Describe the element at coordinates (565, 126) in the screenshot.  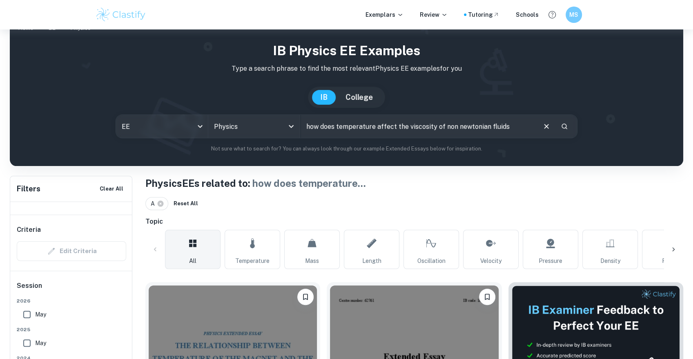
I see `button: Search` at that location.